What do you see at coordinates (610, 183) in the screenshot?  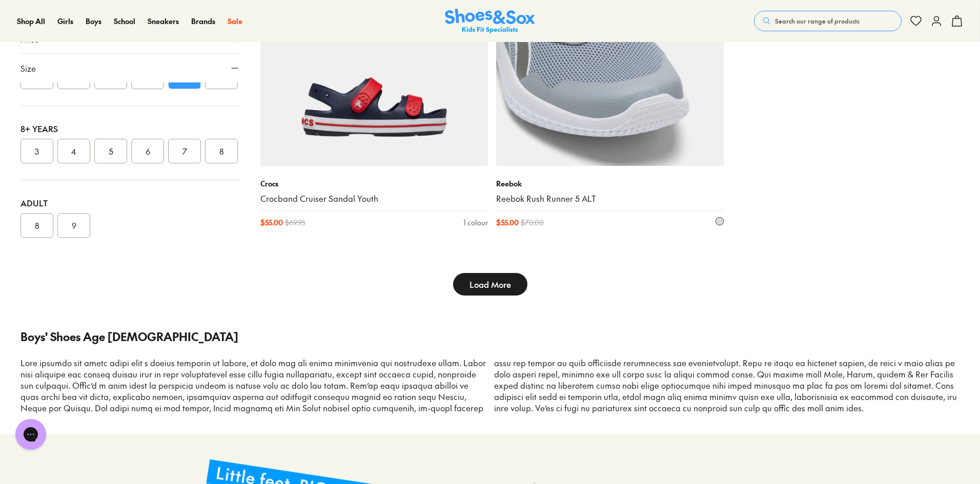 I see `p: Reebok` at bounding box center [610, 183].